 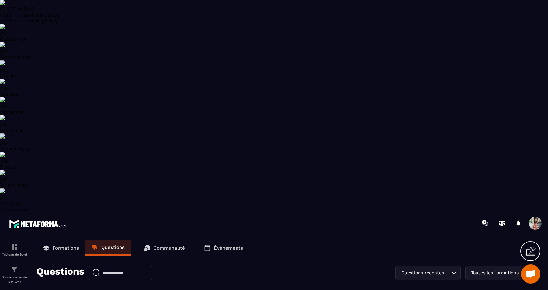 I want to click on span: Questions récentes, so click(x=422, y=273).